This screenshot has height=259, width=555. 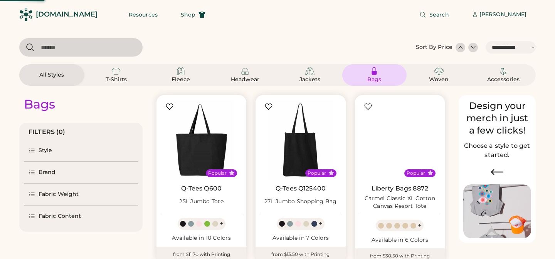 I want to click on div: Carmel Classic XL Cotton Canvas Resort Tote, so click(x=400, y=203).